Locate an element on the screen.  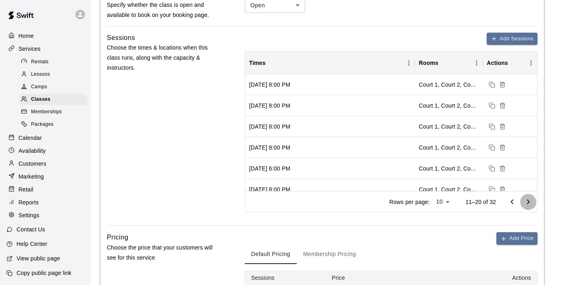
div: Lessons is located at coordinates (53, 75).